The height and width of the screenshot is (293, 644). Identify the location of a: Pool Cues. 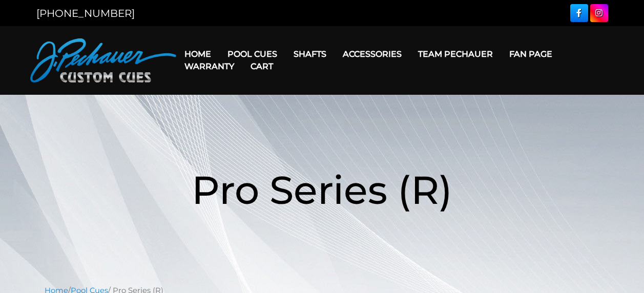
(252, 54).